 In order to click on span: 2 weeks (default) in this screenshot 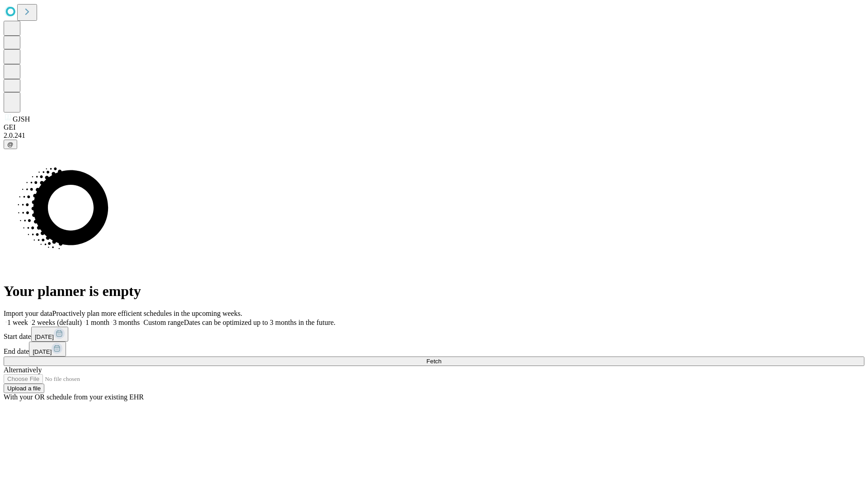, I will do `click(56, 322)`.